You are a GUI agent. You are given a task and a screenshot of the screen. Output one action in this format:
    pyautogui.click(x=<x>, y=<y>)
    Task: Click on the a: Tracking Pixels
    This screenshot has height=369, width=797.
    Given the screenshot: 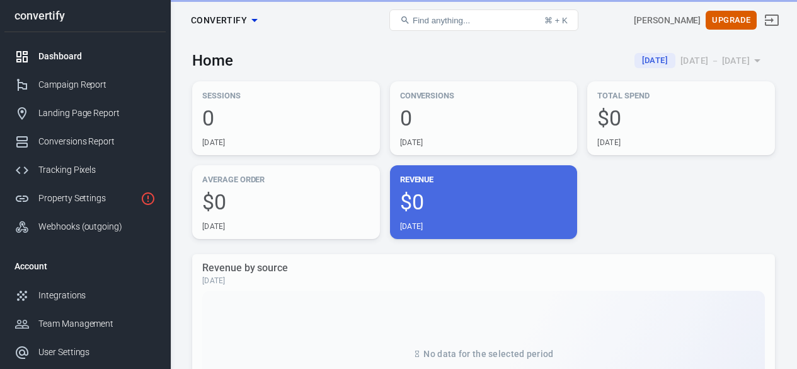 What is the action you would take?
    pyautogui.click(x=85, y=169)
    